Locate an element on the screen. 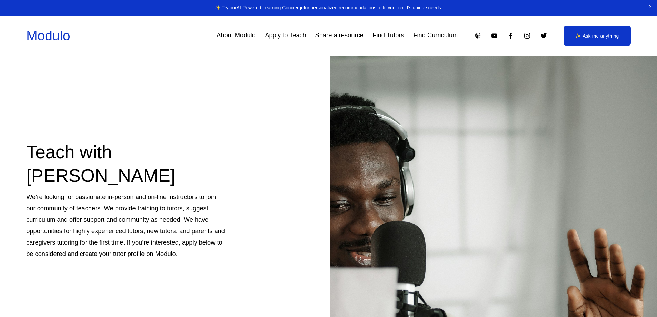 This screenshot has height=317, width=657. a: AI-Powered Learning Concierge is located at coordinates (270, 8).